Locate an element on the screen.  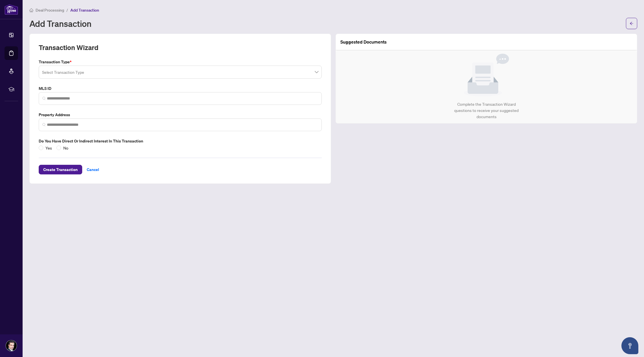
h2: Transaction Wizard is located at coordinates (68, 48).